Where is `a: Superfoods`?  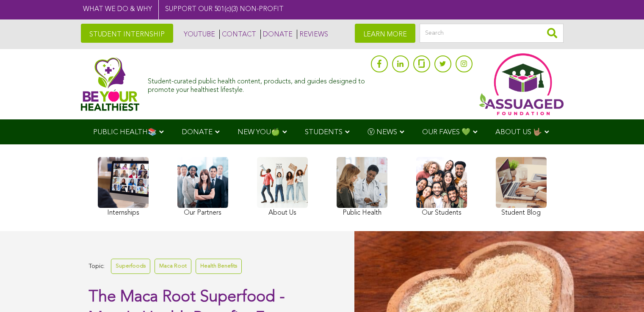
a: Superfoods is located at coordinates (130, 266).